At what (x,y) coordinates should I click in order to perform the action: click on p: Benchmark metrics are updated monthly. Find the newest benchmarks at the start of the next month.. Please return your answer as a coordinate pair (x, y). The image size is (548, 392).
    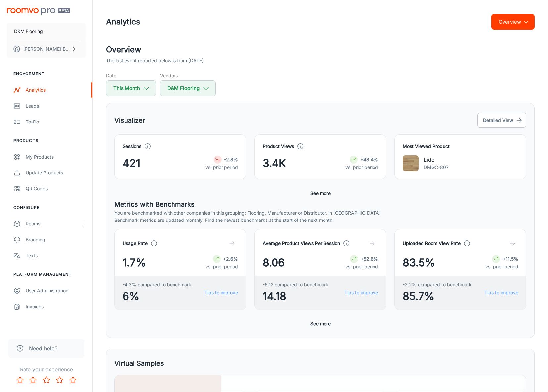
    Looking at the image, I should click on (320, 220).